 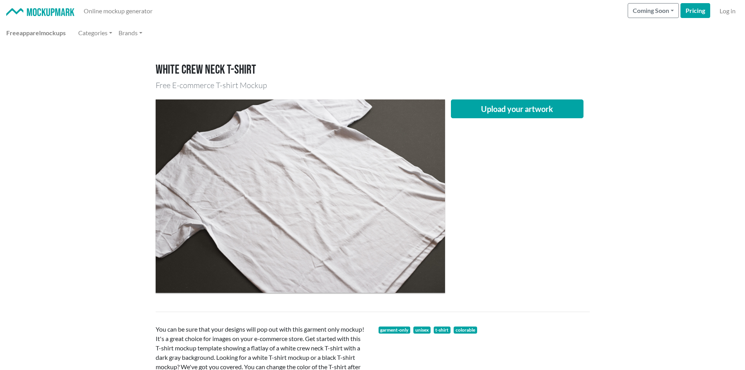 I want to click on a: Categories, so click(x=95, y=33).